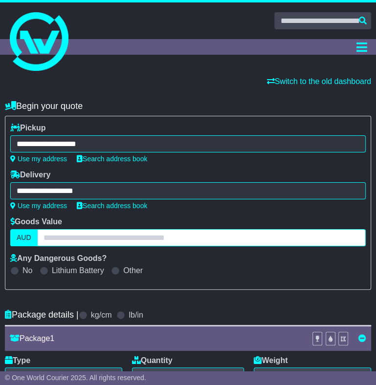 The height and width of the screenshot is (385, 376). What do you see at coordinates (18, 360) in the screenshot?
I see `label: Type` at bounding box center [18, 360].